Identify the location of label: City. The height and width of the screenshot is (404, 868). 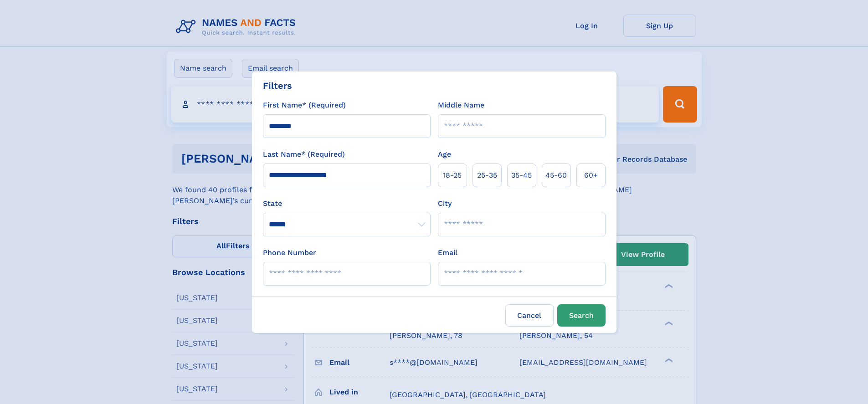
(444, 204).